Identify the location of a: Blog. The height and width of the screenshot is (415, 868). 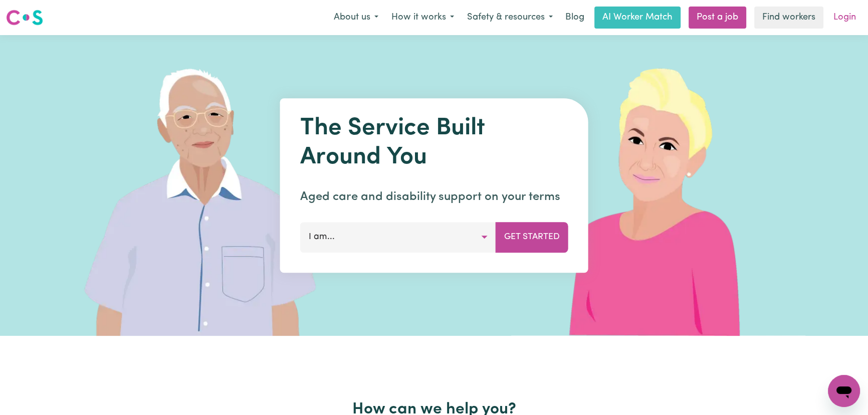
(575, 17).